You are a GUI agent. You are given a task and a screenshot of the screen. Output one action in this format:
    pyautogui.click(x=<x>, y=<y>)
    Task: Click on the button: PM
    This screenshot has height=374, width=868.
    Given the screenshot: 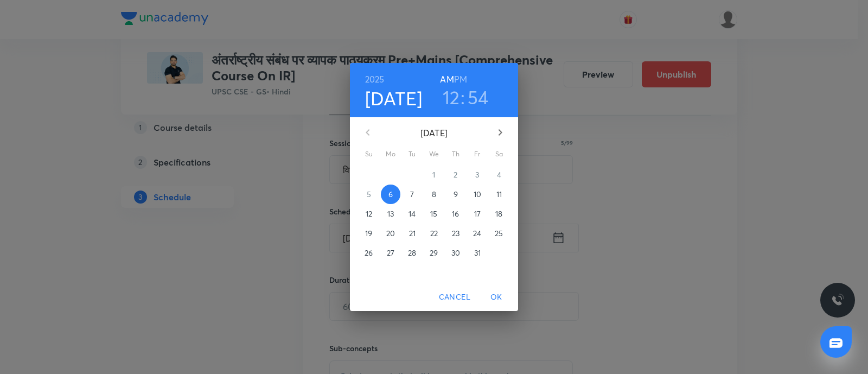 What is the action you would take?
    pyautogui.click(x=461, y=80)
    